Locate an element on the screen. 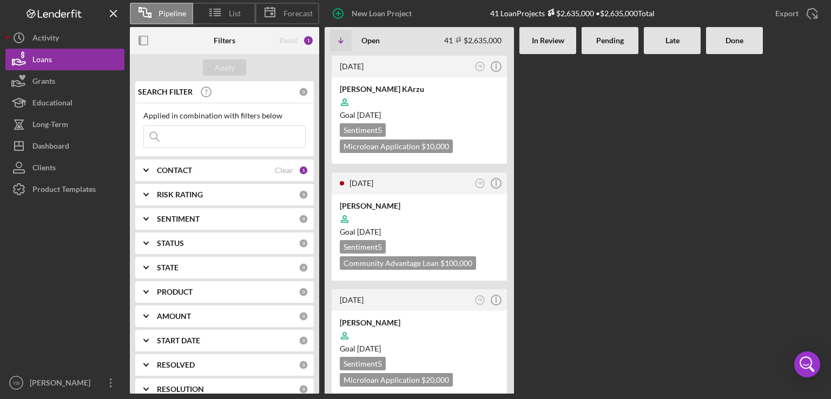 Image resolution: width=831 pixels, height=399 pixels. button: Apply is located at coordinates (224, 68).